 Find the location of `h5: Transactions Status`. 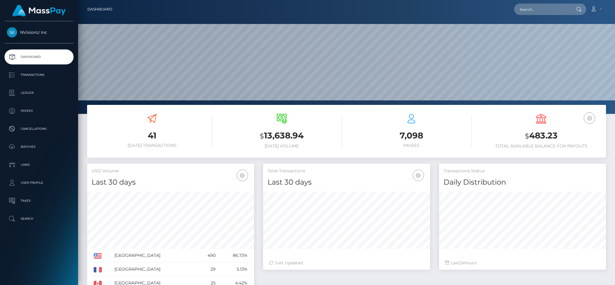

h5: Transactions Status is located at coordinates (522, 171).